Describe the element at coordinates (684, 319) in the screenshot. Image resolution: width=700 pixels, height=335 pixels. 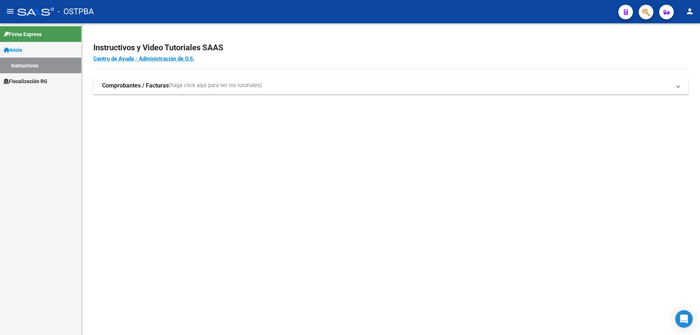
I see `div: Open Intercom Messenger` at that location.